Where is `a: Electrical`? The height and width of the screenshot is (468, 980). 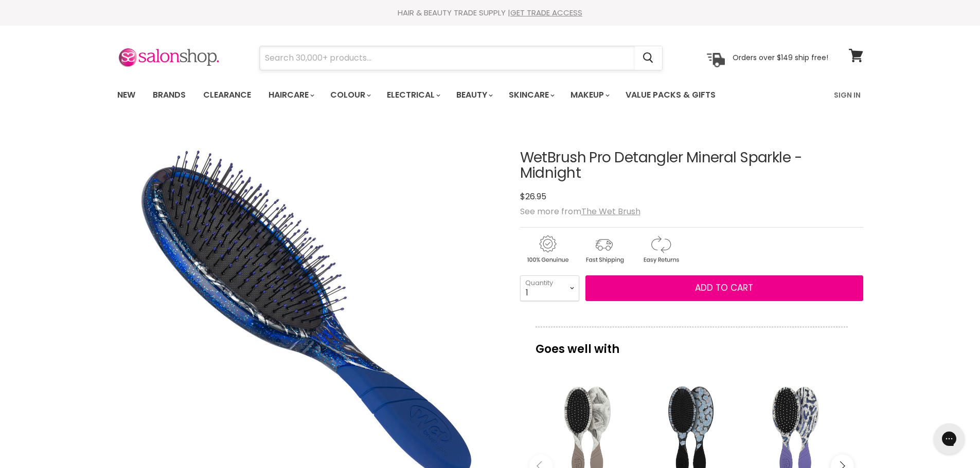
a: Electrical is located at coordinates (412, 95).